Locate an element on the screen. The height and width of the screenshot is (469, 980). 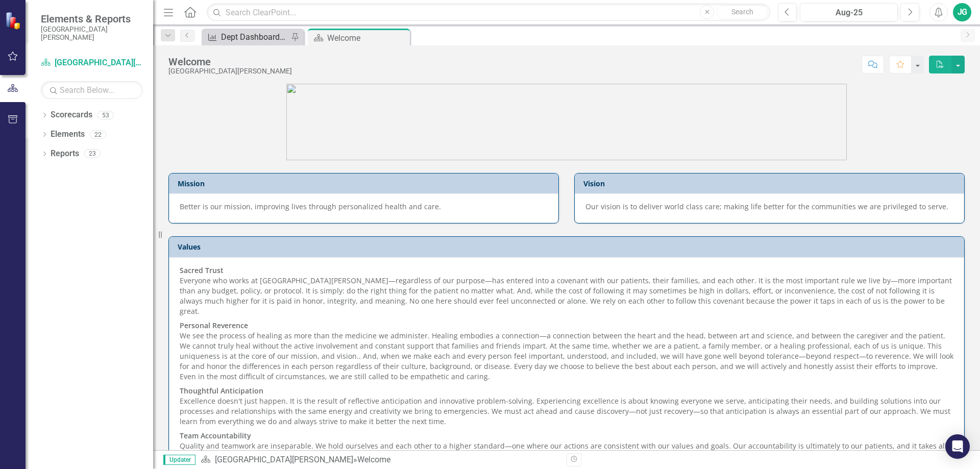
span: Elements & Reports is located at coordinates (92, 19).